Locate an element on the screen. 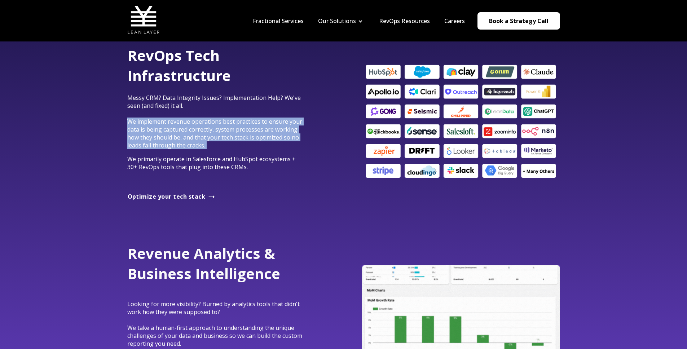  a: Optimize your tech stack is located at coordinates (171, 197).